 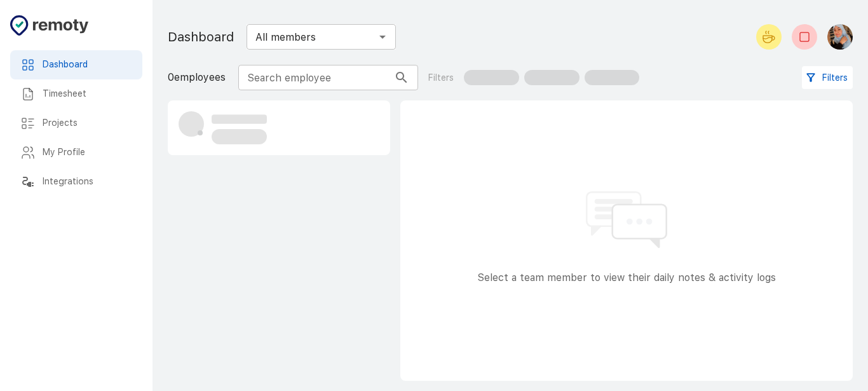 I want to click on h6: My Profile, so click(x=87, y=153).